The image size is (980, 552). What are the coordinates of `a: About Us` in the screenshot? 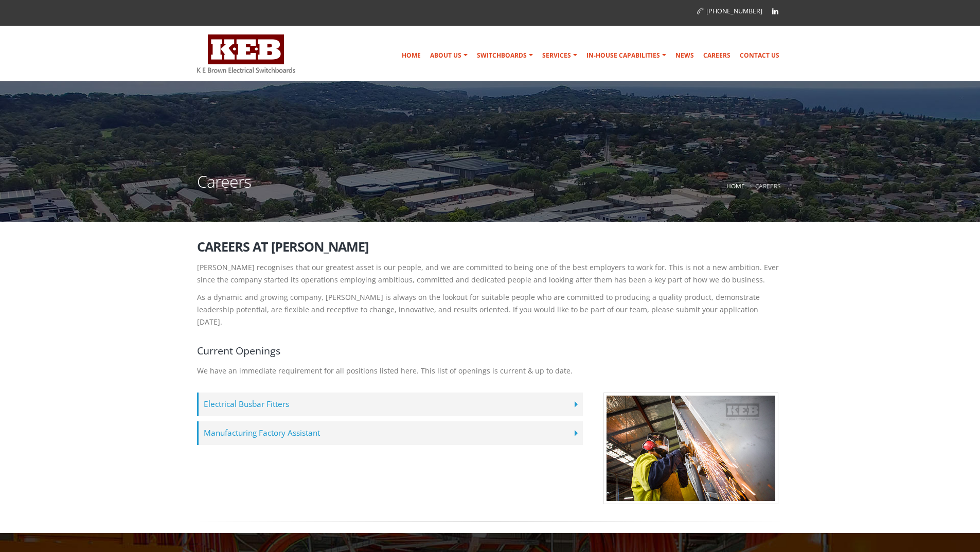 It's located at (448, 56).